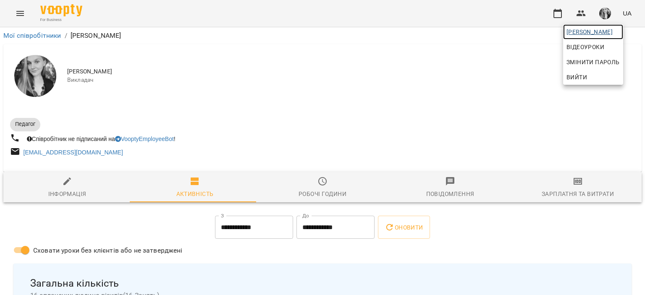 This screenshot has height=295, width=645. Describe the element at coordinates (593, 62) in the screenshot. I see `a: Змінити пароль` at that location.